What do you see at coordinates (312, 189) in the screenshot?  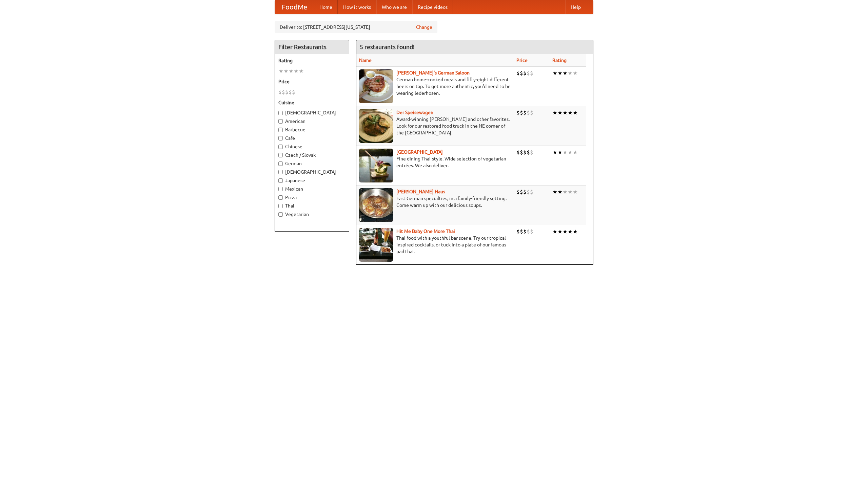 I see `label: Mexican` at bounding box center [312, 189].